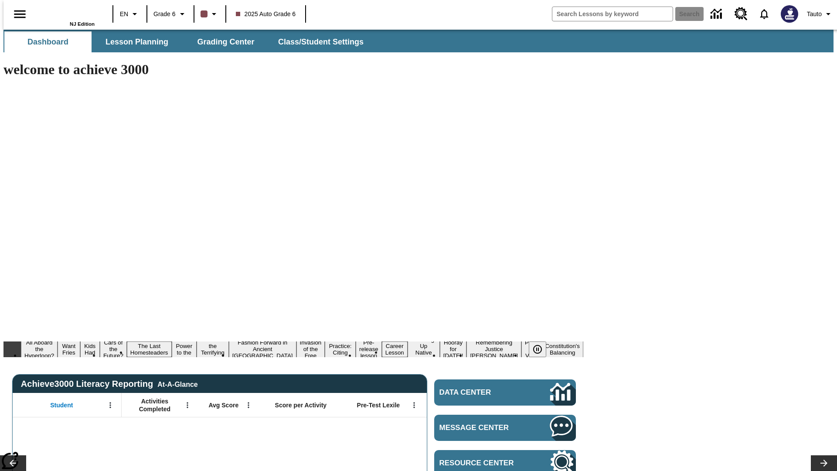 The width and height of the screenshot is (837, 471). Describe the element at coordinates (613, 14) in the screenshot. I see `input: search field` at that location.